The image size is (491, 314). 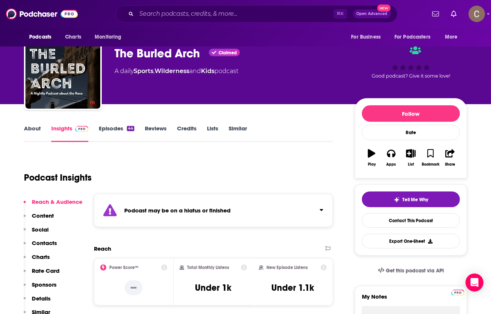 I want to click on span: Logged in as clay.bolton, so click(x=477, y=14).